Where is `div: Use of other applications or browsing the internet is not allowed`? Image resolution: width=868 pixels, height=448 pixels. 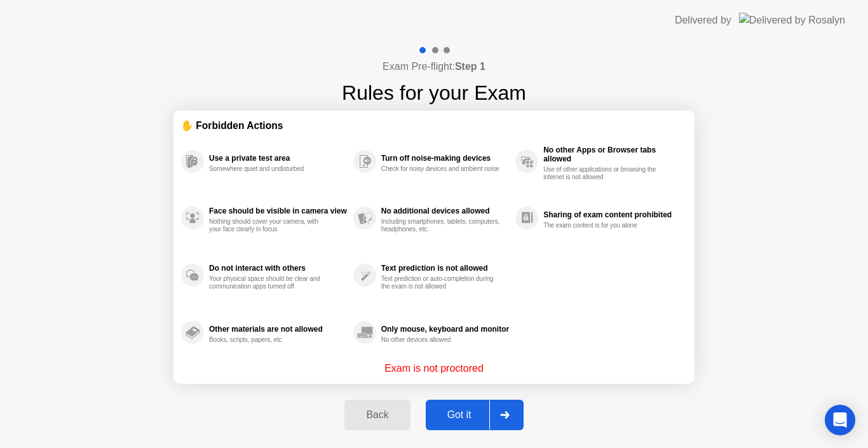 div: Use of other applications or browsing the internet is not allowed is located at coordinates (603, 174).